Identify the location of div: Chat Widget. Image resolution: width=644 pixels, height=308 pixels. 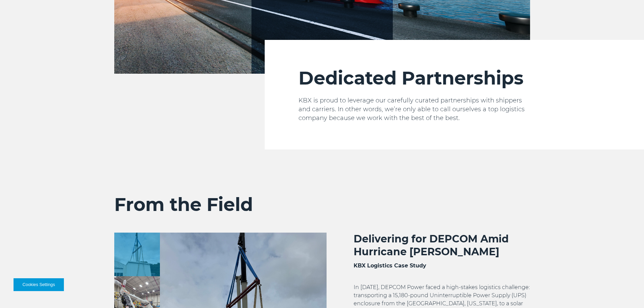
(627, 292).